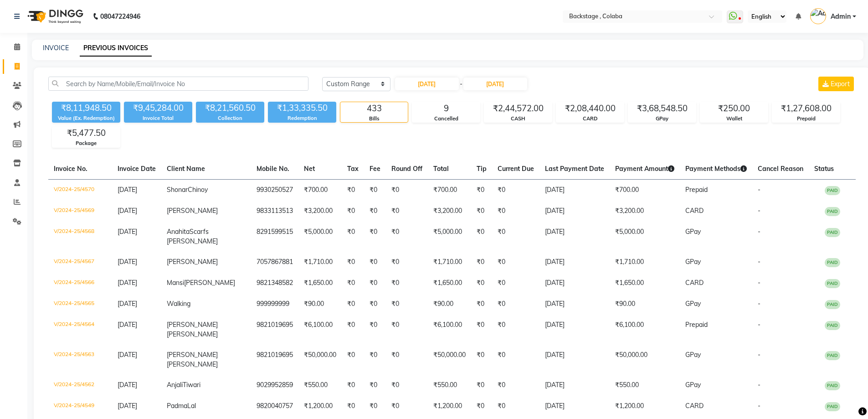 The width and height of the screenshot is (868, 419). What do you see at coordinates (407, 169) in the screenshot?
I see `span: Round Off` at bounding box center [407, 169].